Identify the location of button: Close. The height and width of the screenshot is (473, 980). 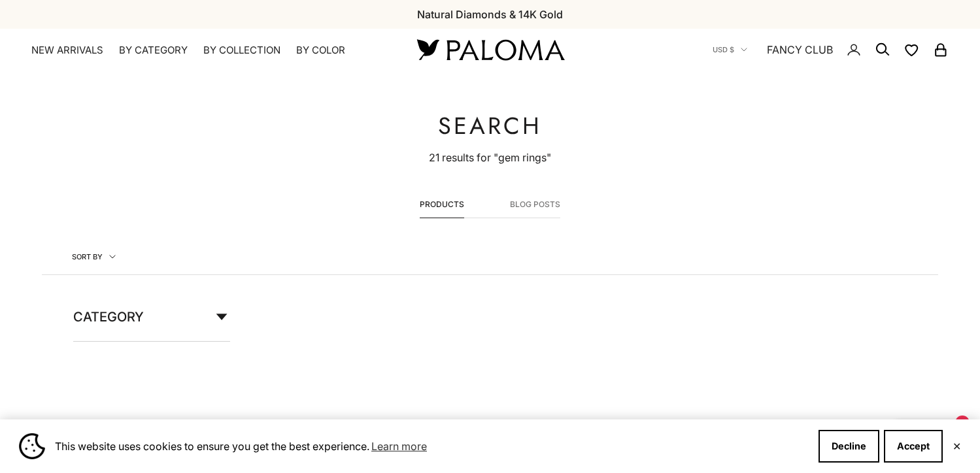
(957, 446).